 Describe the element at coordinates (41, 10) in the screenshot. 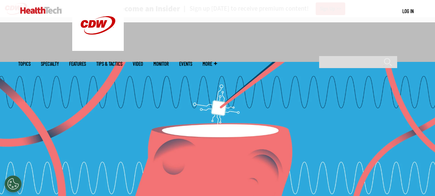

I see `img: Home` at that location.